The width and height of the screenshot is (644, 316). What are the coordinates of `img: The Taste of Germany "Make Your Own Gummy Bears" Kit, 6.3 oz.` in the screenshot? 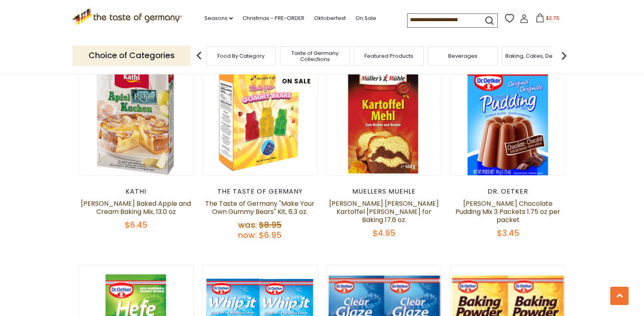 It's located at (260, 118).